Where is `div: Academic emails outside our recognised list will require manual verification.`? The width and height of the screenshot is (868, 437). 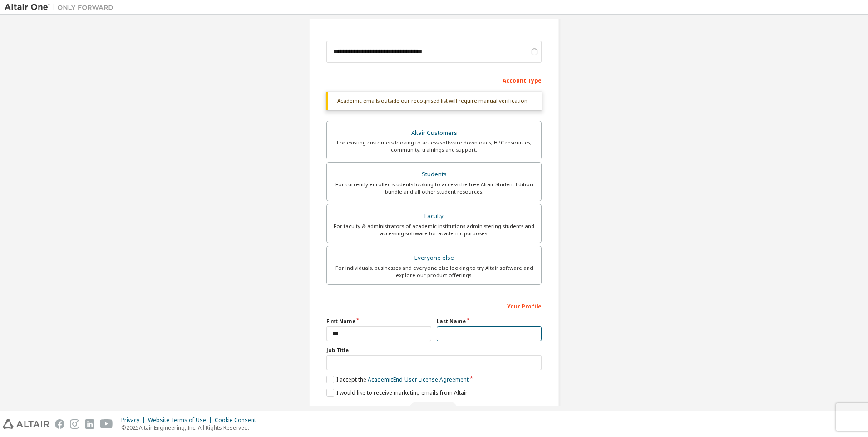 div: Academic emails outside our recognised list will require manual verification. is located at coordinates (434, 101).